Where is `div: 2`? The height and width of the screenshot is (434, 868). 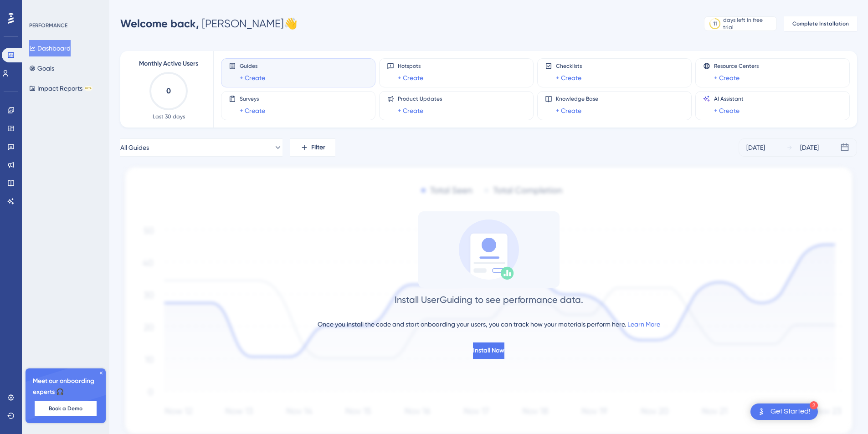
div: 2 is located at coordinates (813, 405).